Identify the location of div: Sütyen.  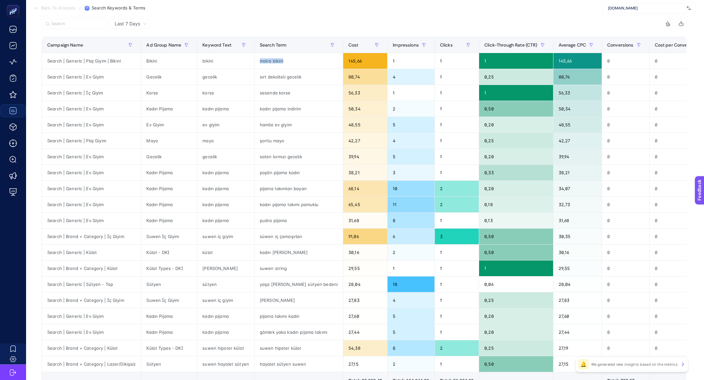
(169, 364).